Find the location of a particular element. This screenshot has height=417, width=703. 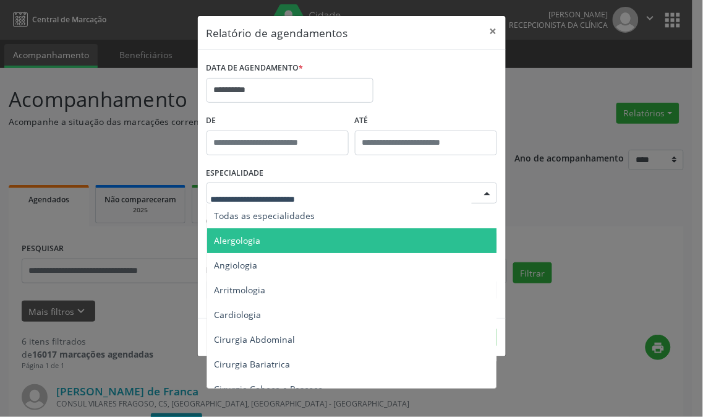

h5: Relatório de agendamentos is located at coordinates (277, 33).